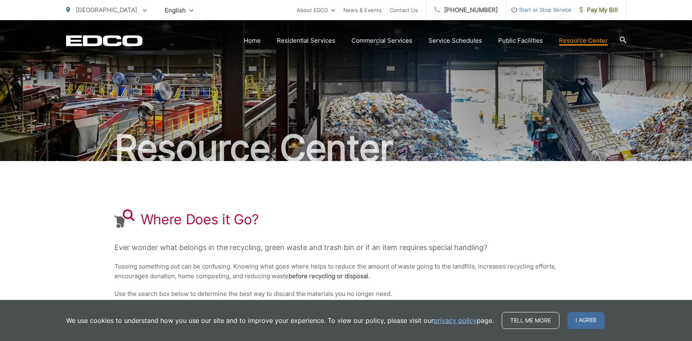 This screenshot has height=341, width=692. Describe the element at coordinates (583, 41) in the screenshot. I see `a: Resource Center` at that location.